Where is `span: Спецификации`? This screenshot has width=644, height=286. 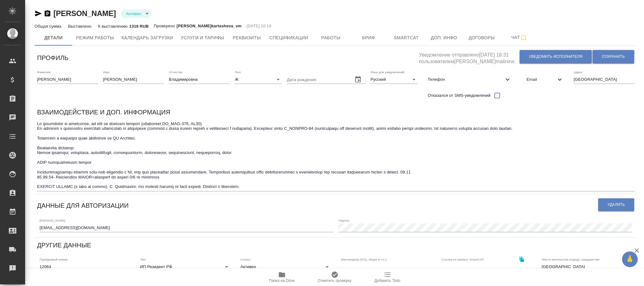 span: Спецификации is located at coordinates (289, 37).